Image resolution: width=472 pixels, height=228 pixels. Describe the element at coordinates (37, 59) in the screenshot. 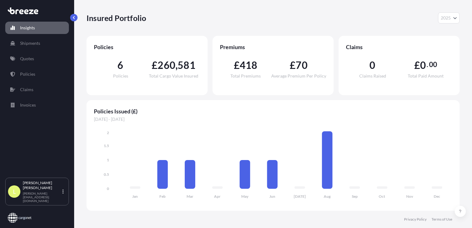

I see `a: Quotes` at that location.